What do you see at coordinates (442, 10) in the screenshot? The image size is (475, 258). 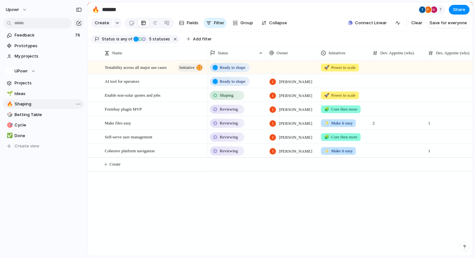 I see `span: 7` at bounding box center [442, 10].